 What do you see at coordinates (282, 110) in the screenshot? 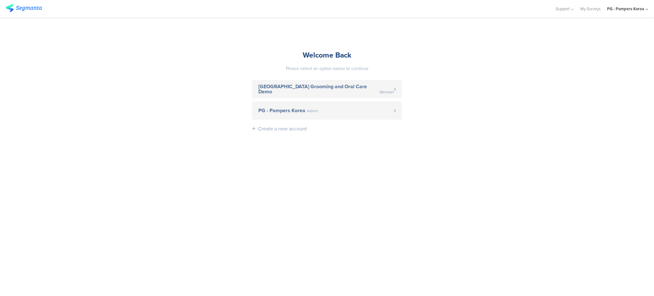
I see `span: PG - Pampers Korea` at bounding box center [282, 110].